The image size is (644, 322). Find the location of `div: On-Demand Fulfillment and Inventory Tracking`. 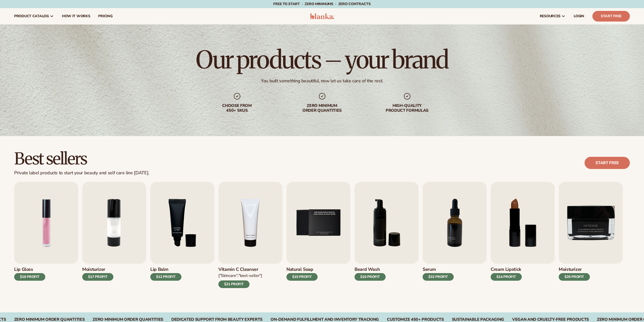

div: On-Demand Fulfillment and Inventory Tracking is located at coordinates (325, 320).